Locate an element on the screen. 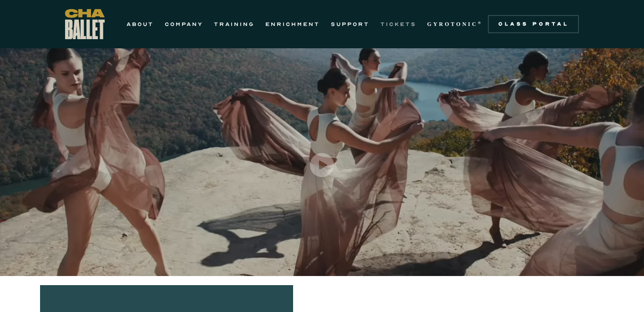 The image size is (644, 312). a: TICKETS is located at coordinates (398, 24).